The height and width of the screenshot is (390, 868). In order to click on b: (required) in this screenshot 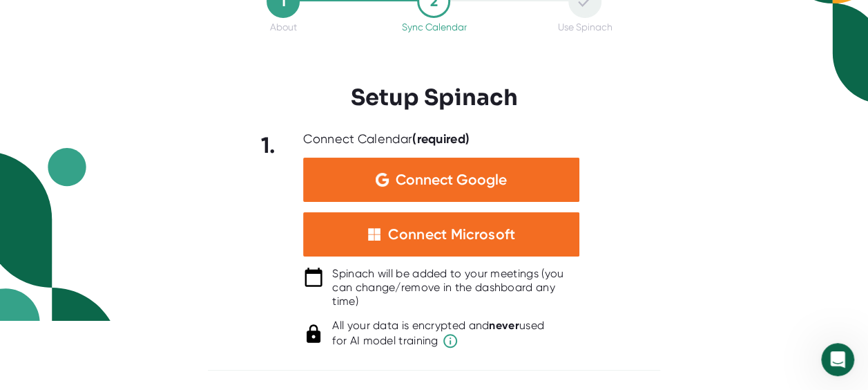, I will do `click(441, 139)`.